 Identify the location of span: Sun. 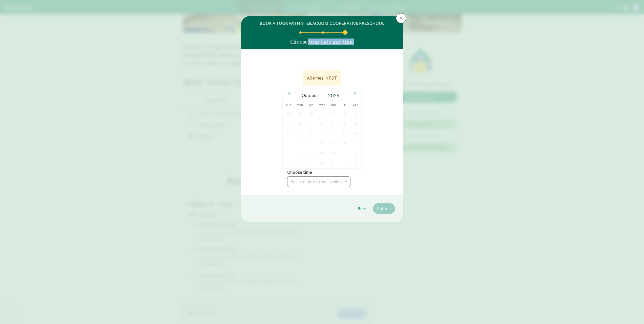
(289, 105).